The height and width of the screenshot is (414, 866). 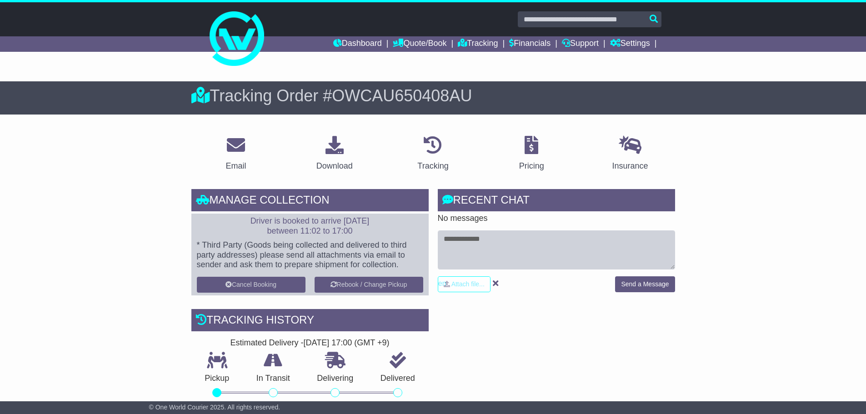 I want to click on a: Quote/Book, so click(x=420, y=44).